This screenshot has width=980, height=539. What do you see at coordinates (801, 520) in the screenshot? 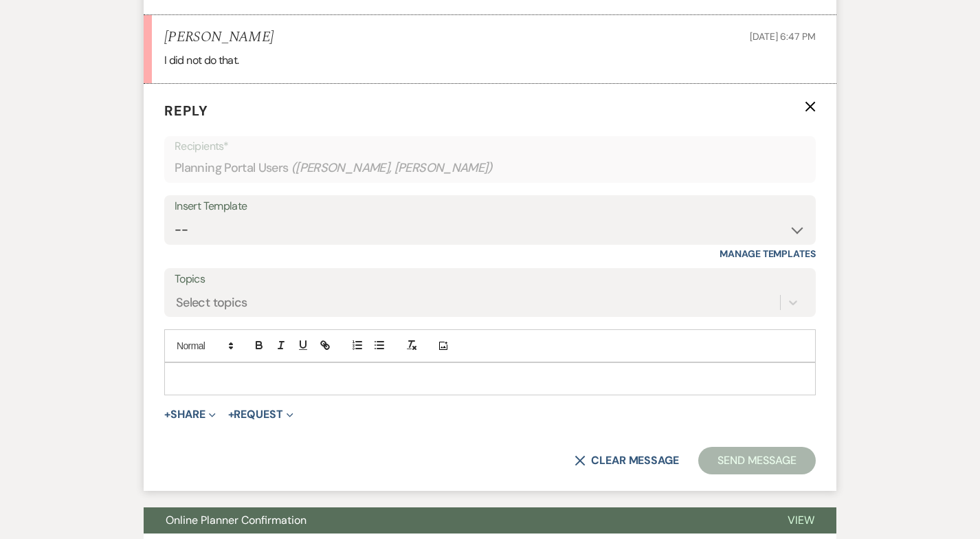
I see `span: View` at bounding box center [801, 520].